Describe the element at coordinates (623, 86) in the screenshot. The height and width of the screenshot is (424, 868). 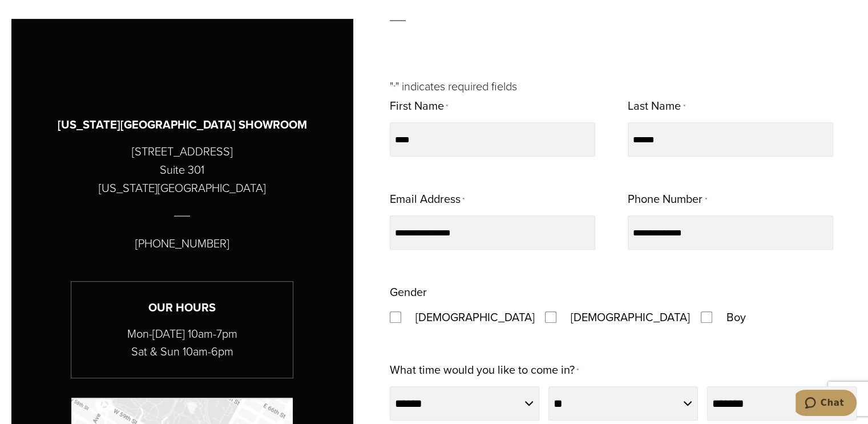
I see `p: " " indicates required fields` at that location.